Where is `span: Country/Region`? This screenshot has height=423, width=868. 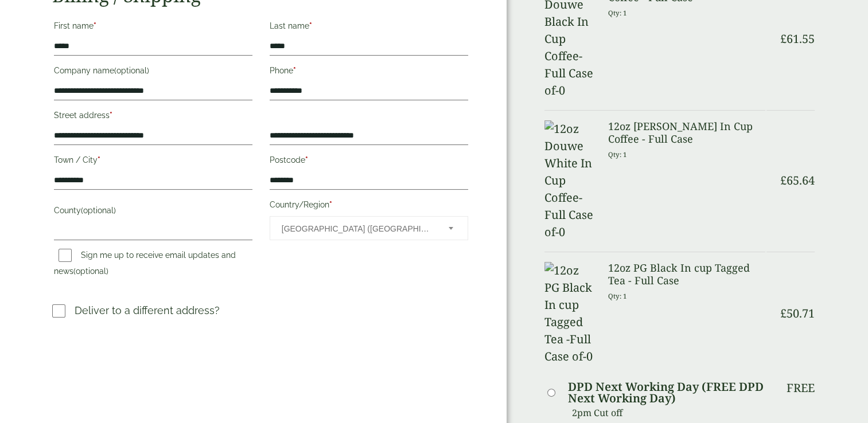 span: Country/Region is located at coordinates (369, 228).